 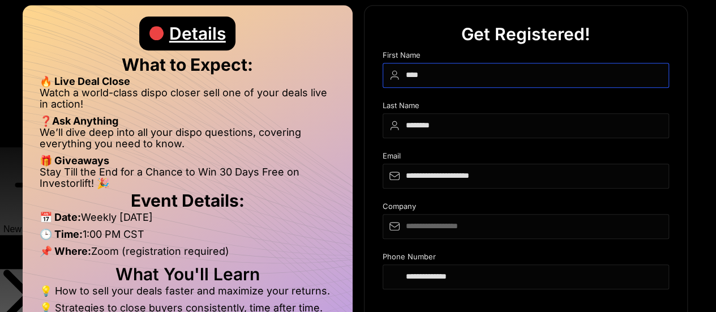 What do you see at coordinates (187, 274) in the screenshot?
I see `h2: What You'll Learn` at bounding box center [187, 274].